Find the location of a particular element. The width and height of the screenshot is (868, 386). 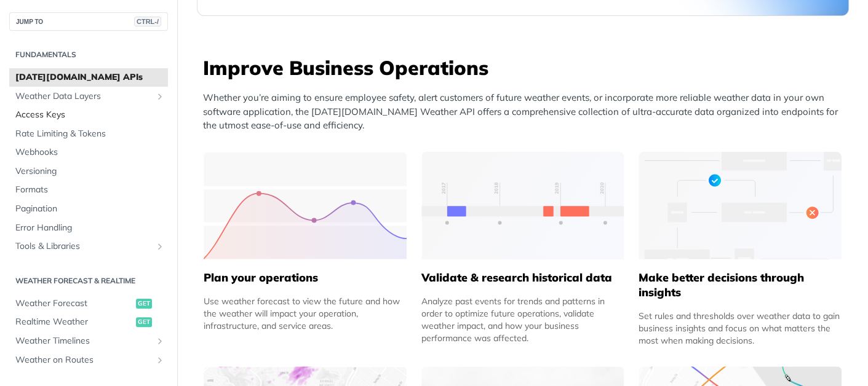

p: Whether you’re aiming to ensure employee safety, alert customers of future weather events, or inc... is located at coordinates (526, 112).